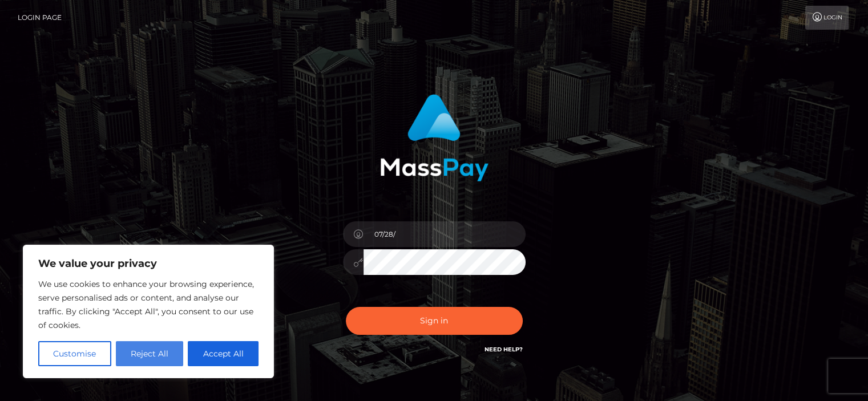 The height and width of the screenshot is (401, 868). I want to click on button: Reject All, so click(149, 353).